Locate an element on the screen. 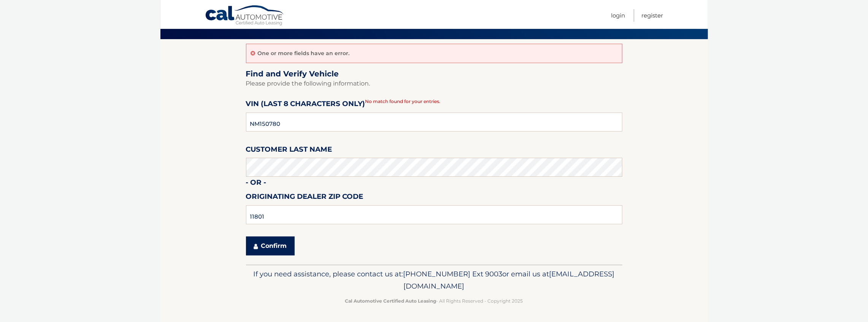 The height and width of the screenshot is (322, 868). p: - All Rights Reserved - Copyright 2025 is located at coordinates (434, 300).